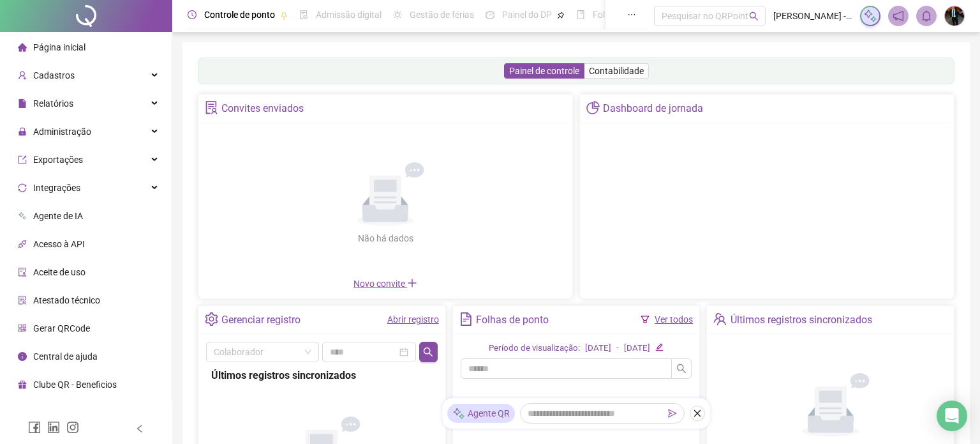 The height and width of the screenshot is (444, 980). What do you see at coordinates (22, 384) in the screenshot?
I see `span: gift` at bounding box center [22, 384].